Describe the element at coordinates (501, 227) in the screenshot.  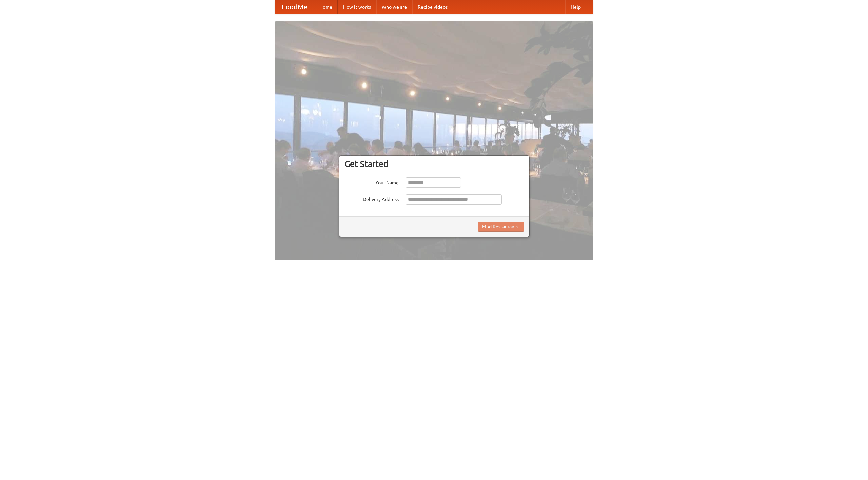
I see `button: Find Restaurants!` at that location.